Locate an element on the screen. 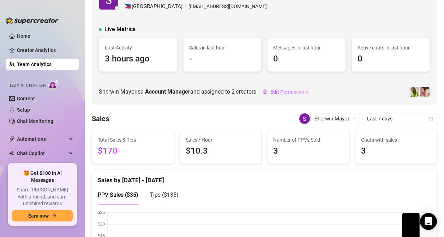 The width and height of the screenshot is (444, 237). span: 2 is located at coordinates (233, 92).